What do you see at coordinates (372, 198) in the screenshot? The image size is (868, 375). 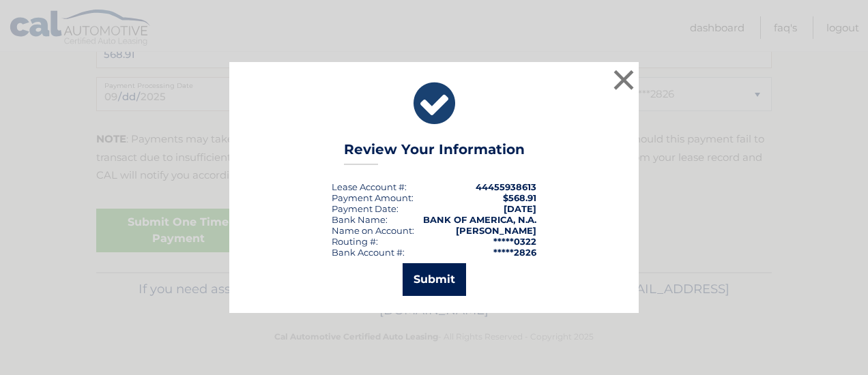 I see `div: Payment Amount:` at bounding box center [372, 198].